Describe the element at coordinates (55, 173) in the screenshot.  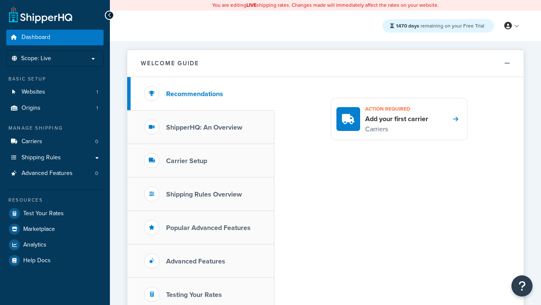
I see `a: Advanced Features0` at that location.